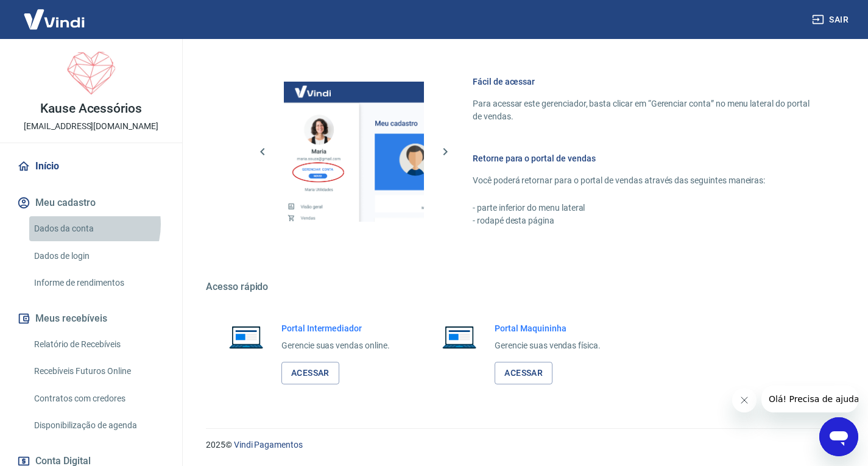 Image resolution: width=868 pixels, height=466 pixels. What do you see at coordinates (548, 329) in the screenshot?
I see `h6: Portal Maquininha` at bounding box center [548, 329].